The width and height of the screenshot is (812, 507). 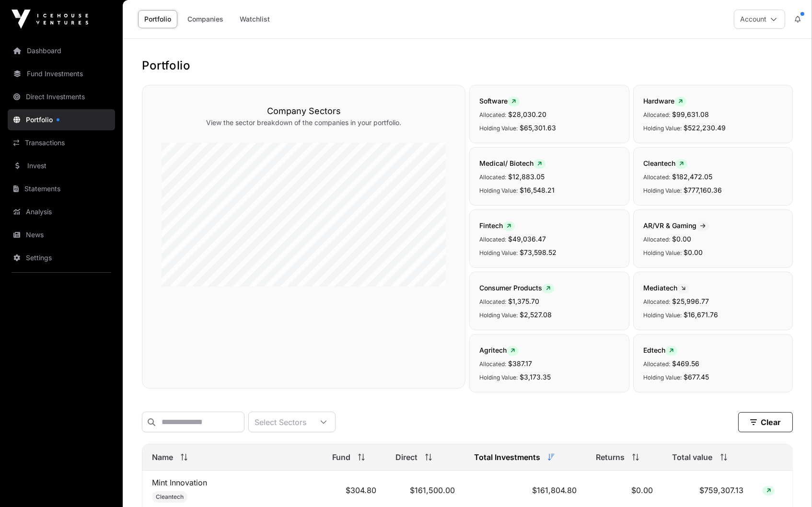 I want to click on a: Analysis, so click(x=61, y=211).